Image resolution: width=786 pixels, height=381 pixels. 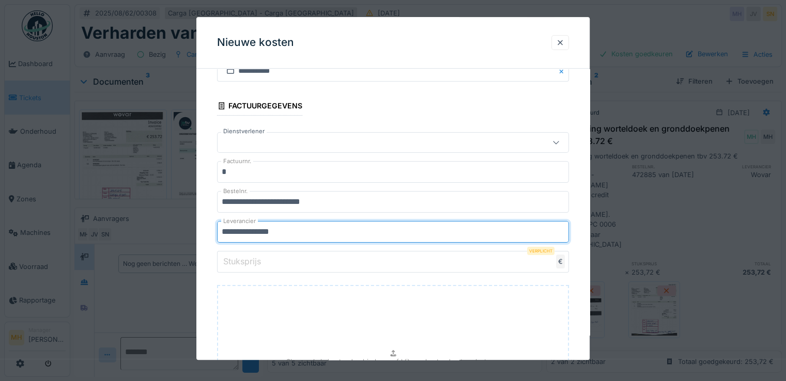 What do you see at coordinates (242, 262) in the screenshot?
I see `label: Stuksprijs` at bounding box center [242, 262].